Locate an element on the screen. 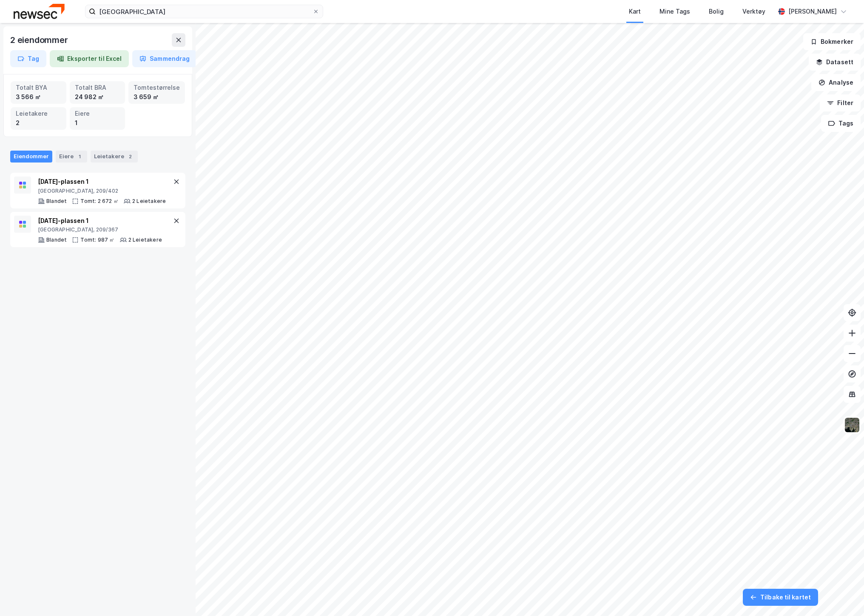 The height and width of the screenshot is (616, 864). button: Bokmerker is located at coordinates (832, 42).